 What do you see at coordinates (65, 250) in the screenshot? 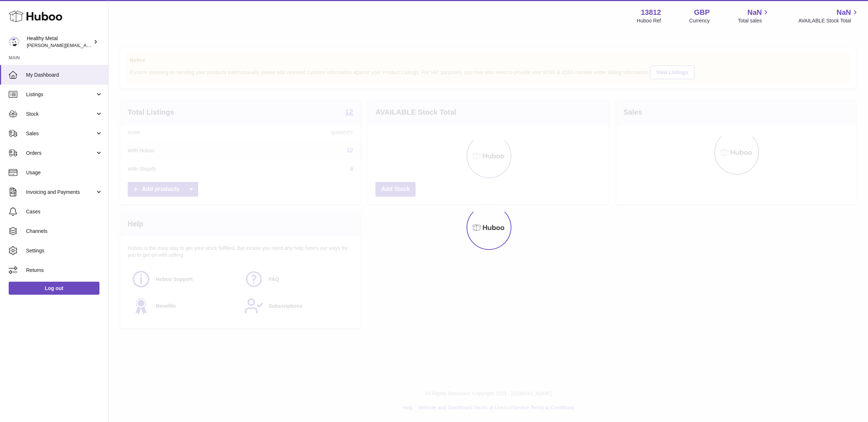
I see `span: Settings` at bounding box center [65, 250].